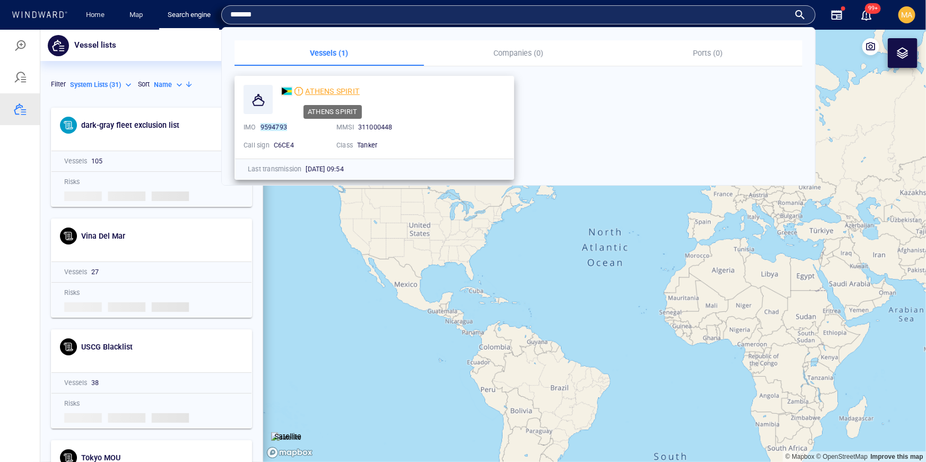 Image resolution: width=926 pixels, height=462 pixels. I want to click on span: 99+, so click(873, 8).